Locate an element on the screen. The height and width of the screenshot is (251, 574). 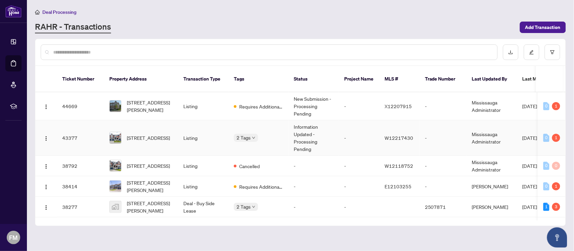
th: Last Updated By is located at coordinates (492, 79).